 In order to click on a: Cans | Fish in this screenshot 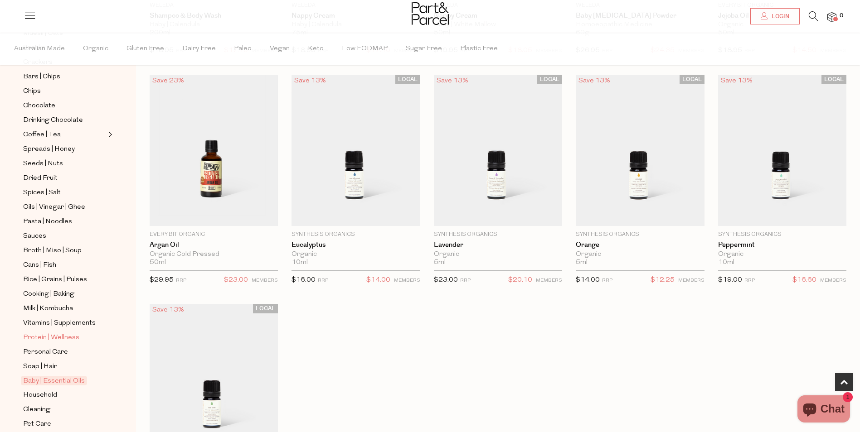, I will do `click(64, 265)`.